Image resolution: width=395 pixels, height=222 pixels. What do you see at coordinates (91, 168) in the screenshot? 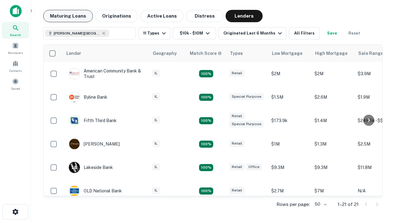
I see `div: Lakeside Bank` at bounding box center [91, 168].